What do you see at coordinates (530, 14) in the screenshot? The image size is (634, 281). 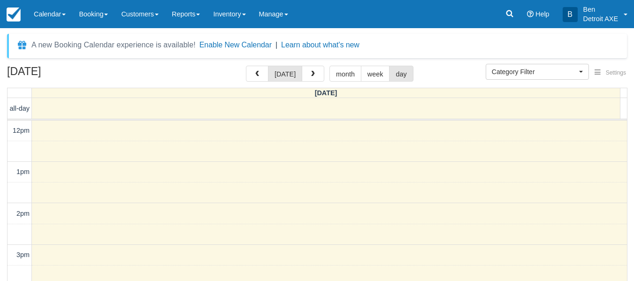 I see `i: Help` at bounding box center [530, 14].